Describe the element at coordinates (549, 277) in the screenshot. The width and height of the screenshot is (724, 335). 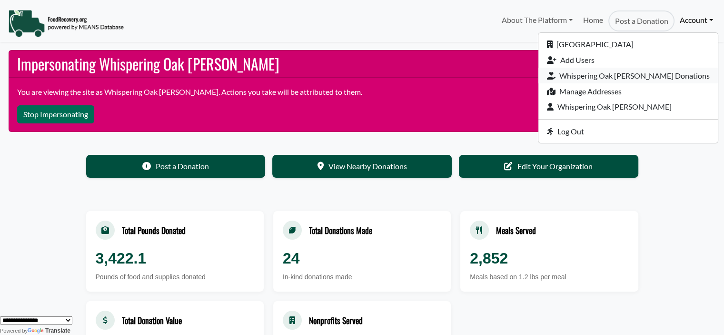
I see `div: Meals based on 1.2 lbs per meal` at that location.